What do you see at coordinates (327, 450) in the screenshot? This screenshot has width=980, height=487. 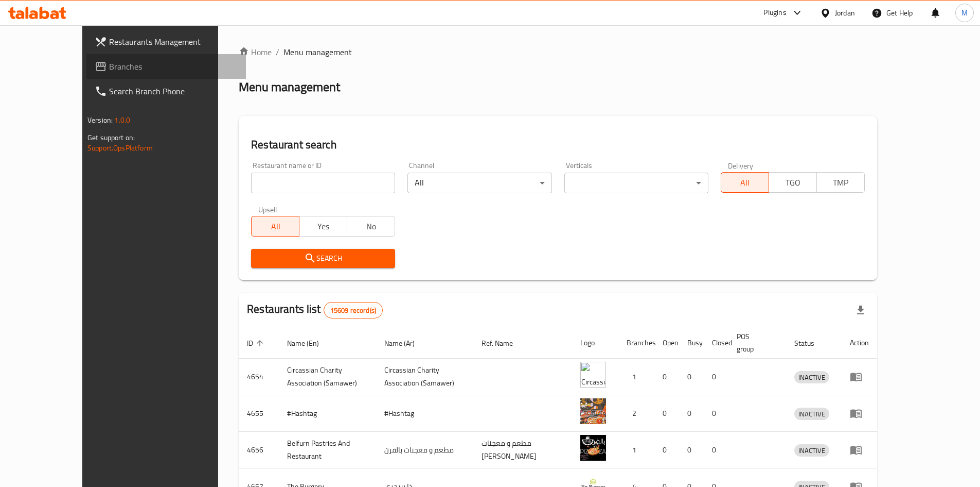 I see `td: Belfurn Pastries And Restaurant` at bounding box center [327, 450].